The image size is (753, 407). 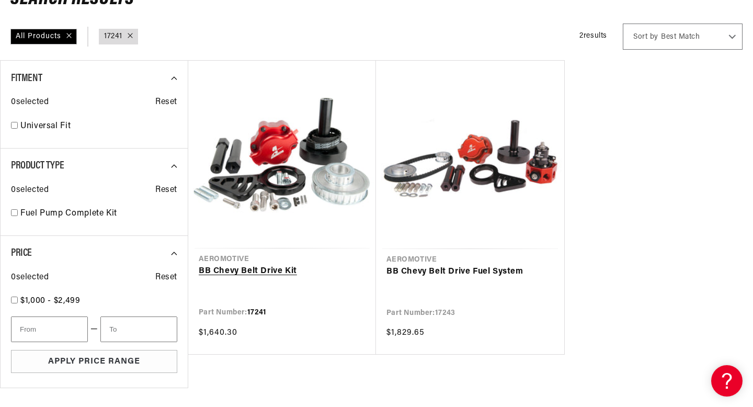 I want to click on a: BB Chevy Belt Drive Kit, so click(x=282, y=272).